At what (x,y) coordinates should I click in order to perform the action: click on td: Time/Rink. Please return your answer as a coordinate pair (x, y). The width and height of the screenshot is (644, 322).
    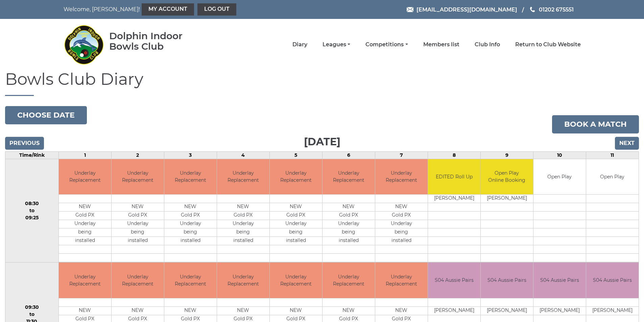
    Looking at the image, I should click on (32, 155).